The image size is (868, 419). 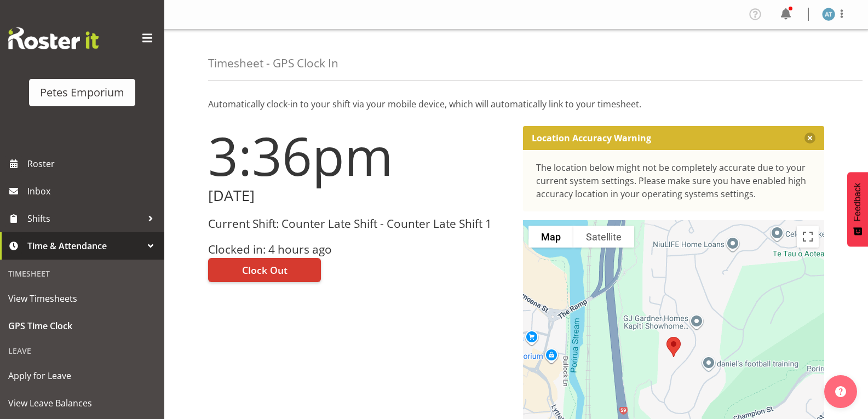 What do you see at coordinates (82, 298) in the screenshot?
I see `a: View Timesheets` at bounding box center [82, 298].